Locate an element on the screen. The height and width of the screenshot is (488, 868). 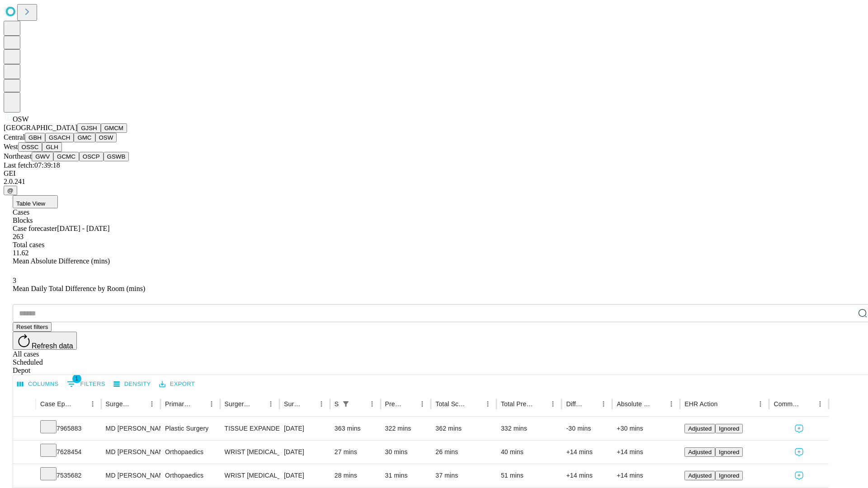
span: 11.62 is located at coordinates (21, 253).